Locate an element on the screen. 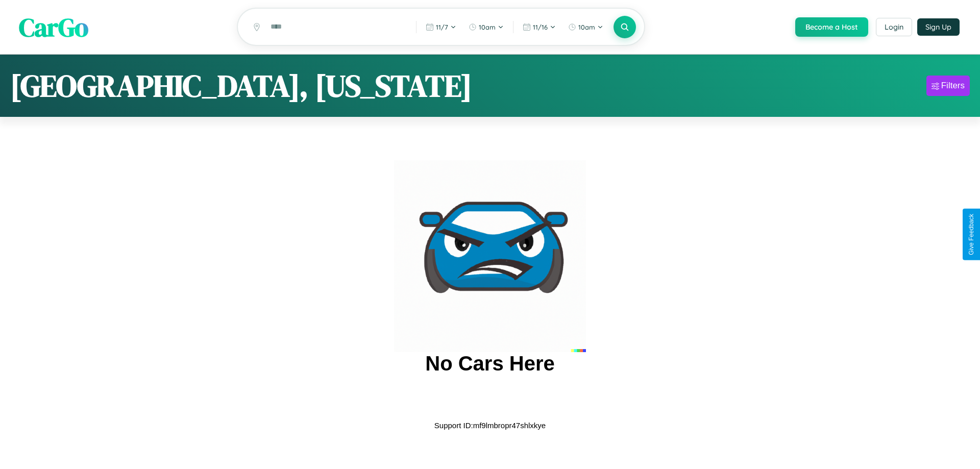  div: Filters is located at coordinates (953, 86).